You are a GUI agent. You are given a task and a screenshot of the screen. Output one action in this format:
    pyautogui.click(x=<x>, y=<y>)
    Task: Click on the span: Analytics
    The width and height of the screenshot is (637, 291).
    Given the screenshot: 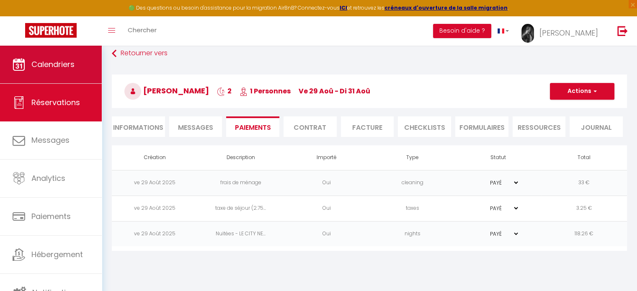 What is the action you would take?
    pyautogui.click(x=48, y=178)
    